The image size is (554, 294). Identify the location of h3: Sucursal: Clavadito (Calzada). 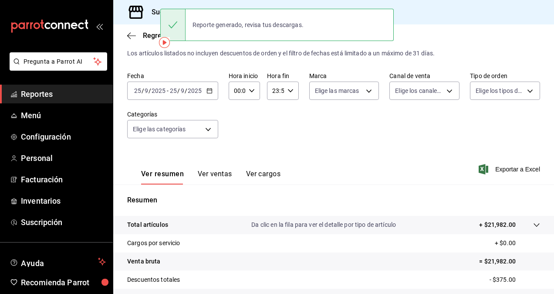
(195, 12).